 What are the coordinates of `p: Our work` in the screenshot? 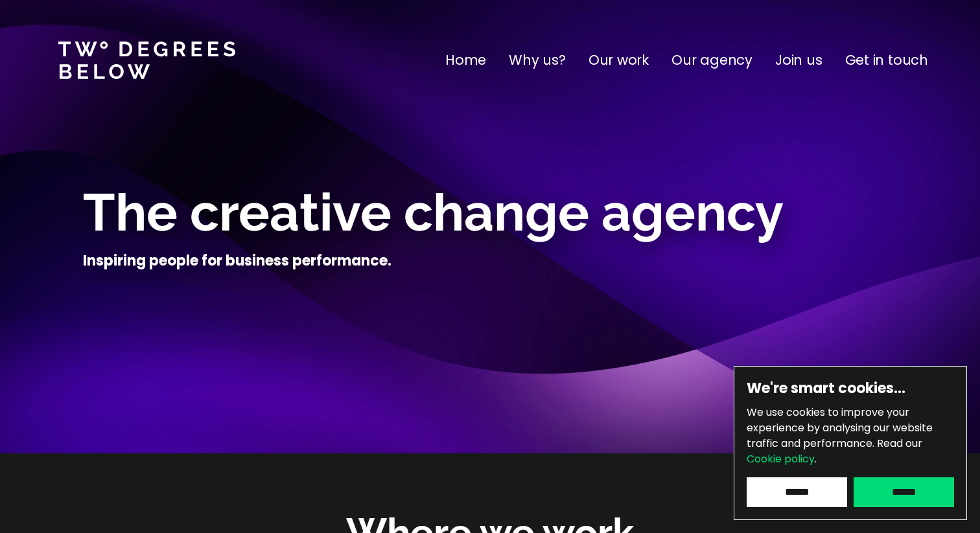 It's located at (618, 61).